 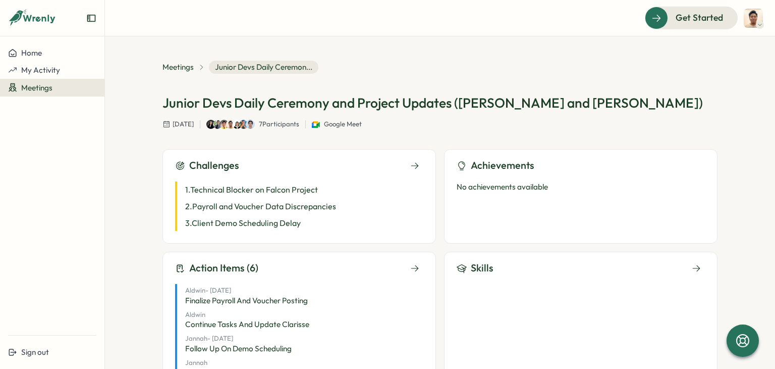 What do you see at coordinates (91, 18) in the screenshot?
I see `button: Expand sidebar` at bounding box center [91, 18].